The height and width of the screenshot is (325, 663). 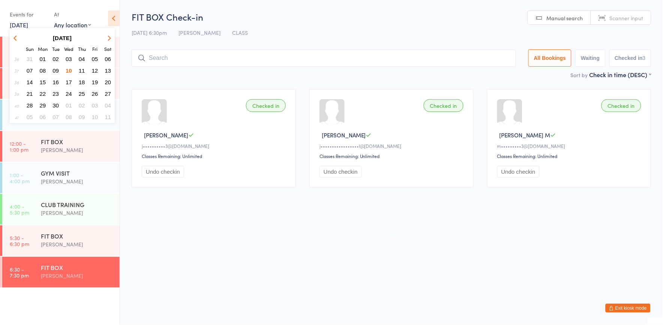 I want to click on span: 07, so click(x=30, y=70).